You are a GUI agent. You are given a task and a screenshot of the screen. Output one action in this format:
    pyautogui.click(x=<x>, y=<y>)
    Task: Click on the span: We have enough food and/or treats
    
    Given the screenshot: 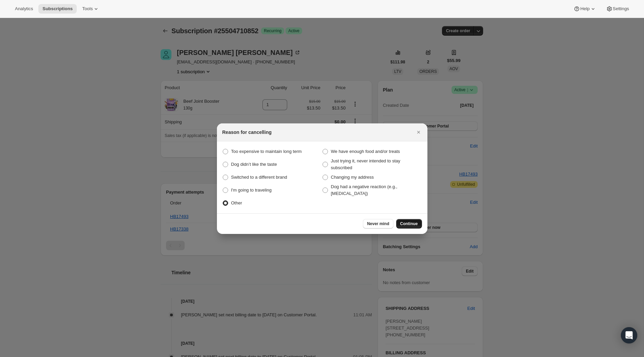 What is the action you would take?
    pyautogui.click(x=366, y=152)
    